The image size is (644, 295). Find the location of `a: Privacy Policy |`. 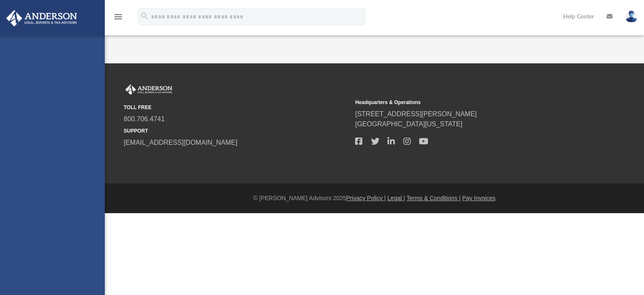

a: Privacy Policy | is located at coordinates (366, 198).